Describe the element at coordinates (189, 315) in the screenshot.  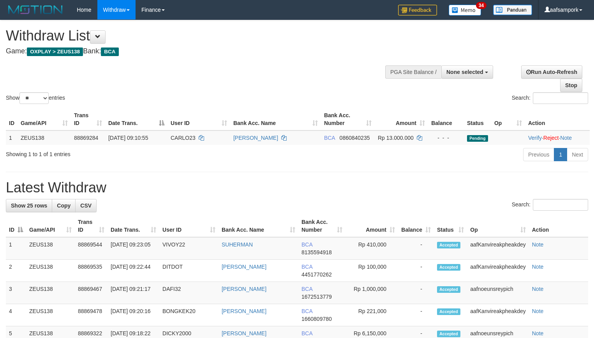
I see `td: BONGKEK20` at that location.